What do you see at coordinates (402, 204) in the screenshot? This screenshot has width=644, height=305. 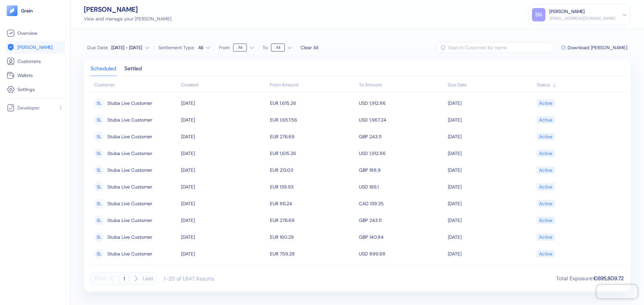 I see `td: CAD 139.35` at bounding box center [402, 204].